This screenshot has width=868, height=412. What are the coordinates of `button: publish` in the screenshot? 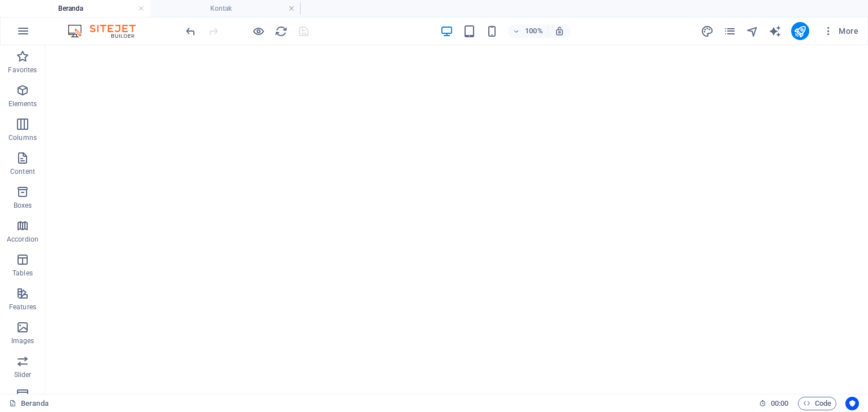 It's located at (800, 31).